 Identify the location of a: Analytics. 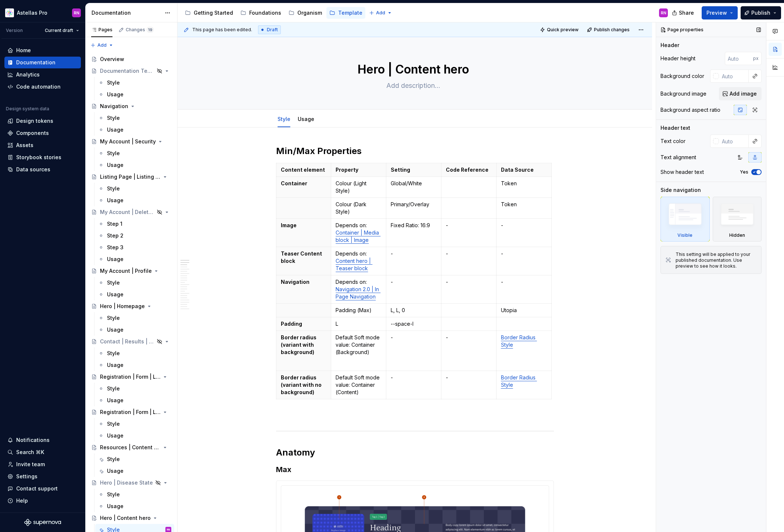
(43, 75).